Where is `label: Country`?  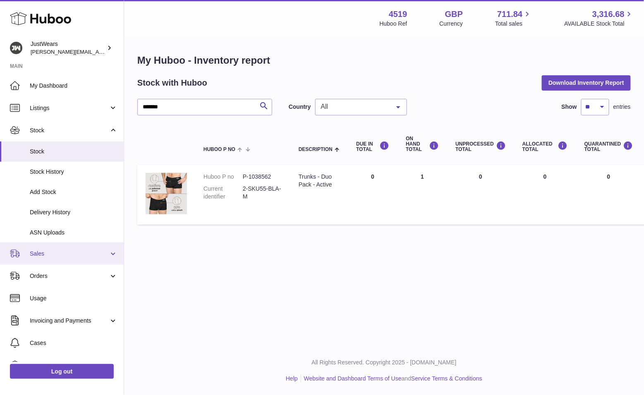 label: Country is located at coordinates (300, 107).